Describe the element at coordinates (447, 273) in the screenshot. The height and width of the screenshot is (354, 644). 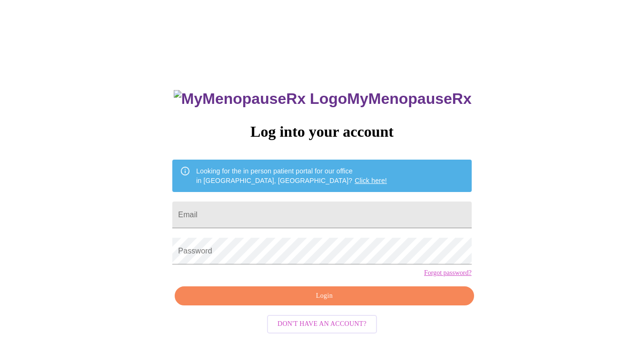
I see `a: Forgot password?` at that location.